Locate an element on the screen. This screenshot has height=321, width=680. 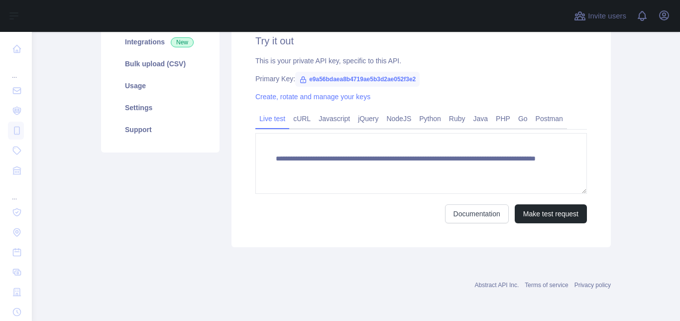
a: Abstract API Inc. is located at coordinates (497, 285).